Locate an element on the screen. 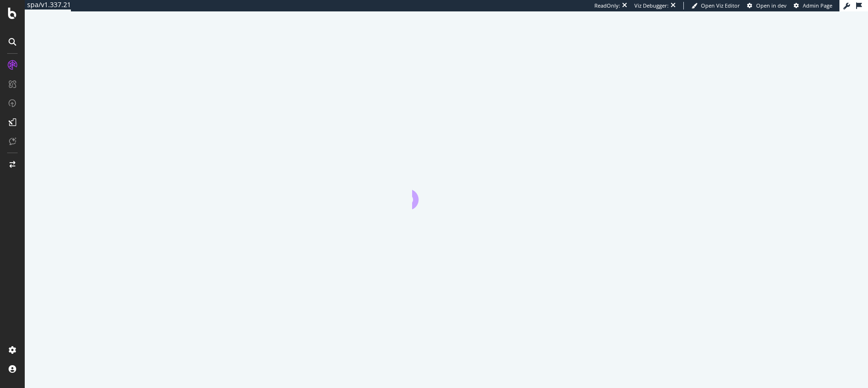 This screenshot has height=388, width=868. a: Open Viz Editor is located at coordinates (716, 5).